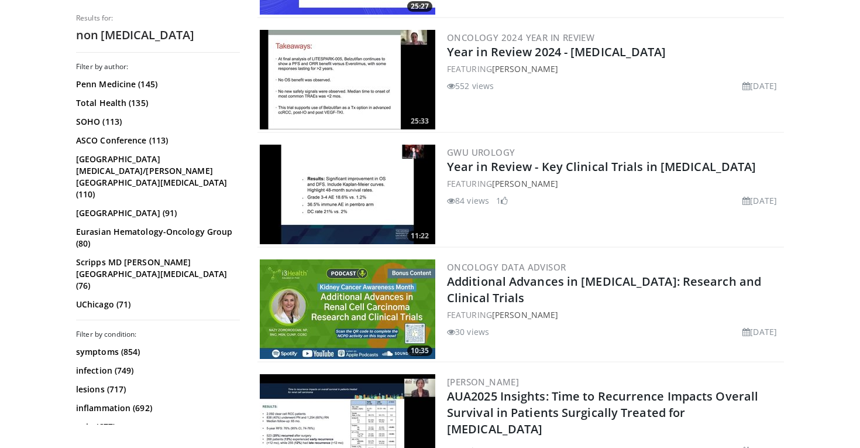  I want to click on a: symptoms (854), so click(156, 352).